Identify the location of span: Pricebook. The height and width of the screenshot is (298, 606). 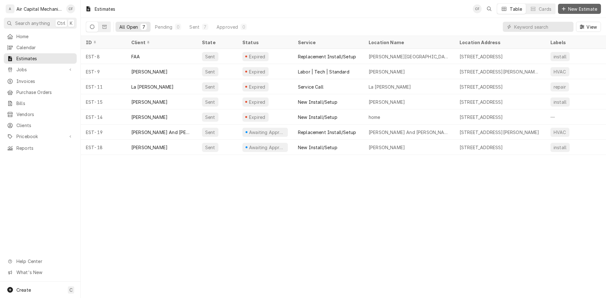
(40, 136).